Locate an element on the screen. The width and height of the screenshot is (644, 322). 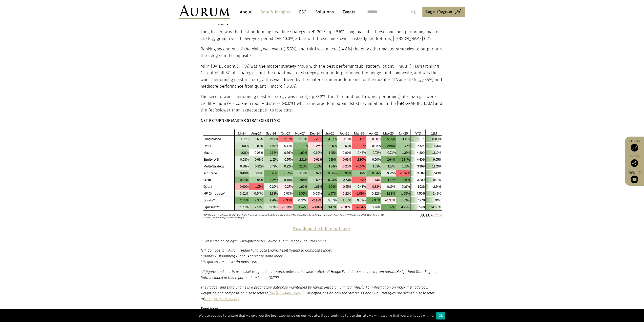
a: About is located at coordinates (246, 12).